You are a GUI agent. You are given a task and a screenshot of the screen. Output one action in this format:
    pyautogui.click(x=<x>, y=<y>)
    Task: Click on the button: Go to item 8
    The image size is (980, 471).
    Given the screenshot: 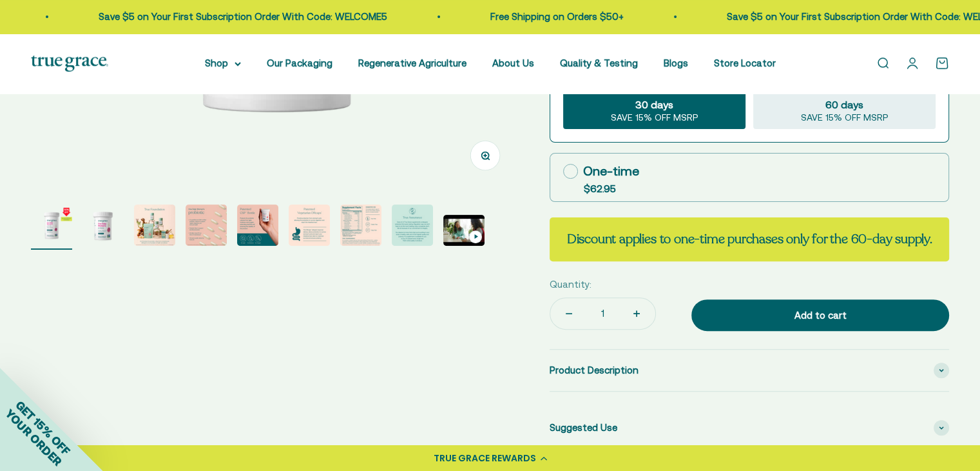 What is the action you would take?
    pyautogui.click(x=412, y=227)
    